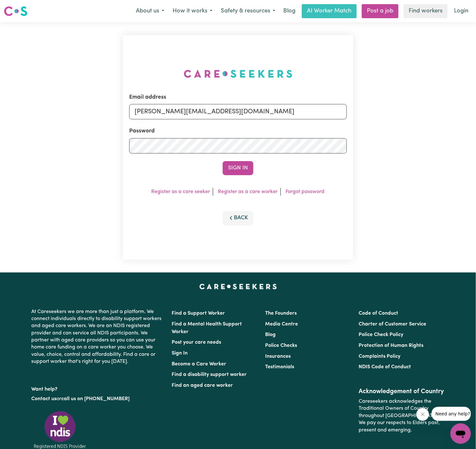 Image resolution: width=476 pixels, height=449 pixels. Describe the element at coordinates (279, 367) in the screenshot. I see `a: Testimonials` at that location.